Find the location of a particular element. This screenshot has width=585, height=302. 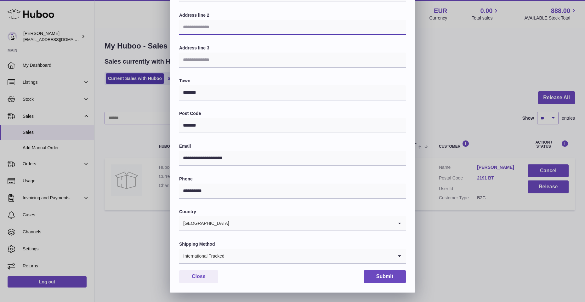

label: Address line 2 is located at coordinates (293, 15).